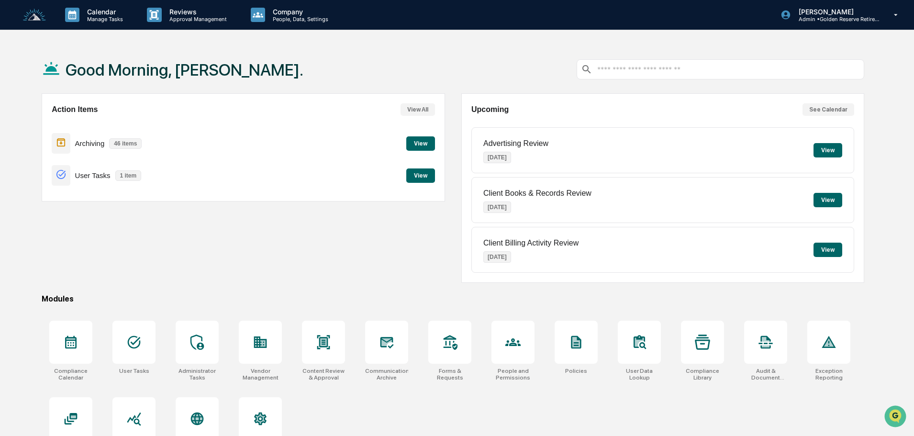  What do you see at coordinates (836, 19) in the screenshot?
I see `p: Admin • Golden Reserve Retirement` at bounding box center [836, 19].